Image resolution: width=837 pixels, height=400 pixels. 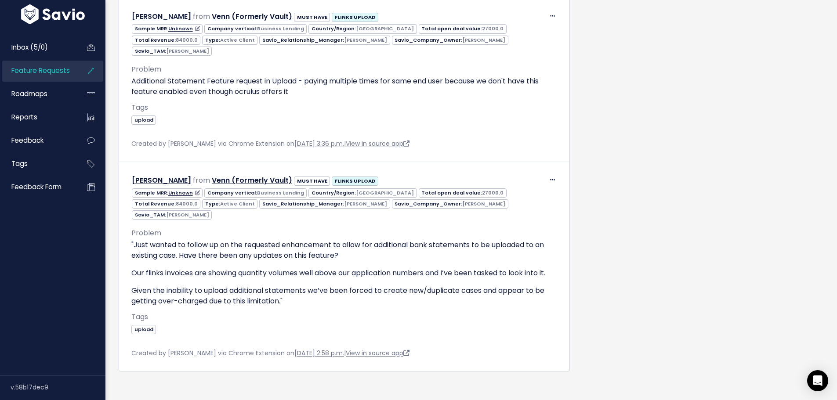 What do you see at coordinates (29, 94) in the screenshot?
I see `span: Roadmaps` at bounding box center [29, 94].